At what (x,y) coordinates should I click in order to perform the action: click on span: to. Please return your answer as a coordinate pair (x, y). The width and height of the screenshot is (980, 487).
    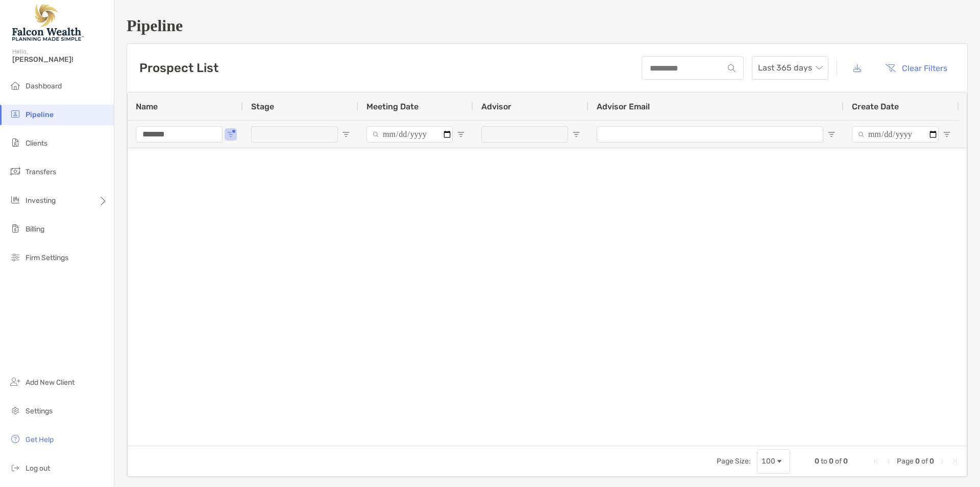
    Looking at the image, I should click on (824, 461).